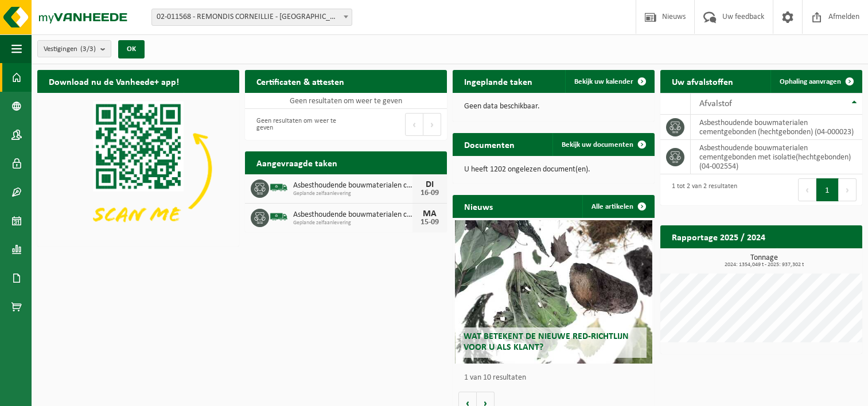  What do you see at coordinates (88, 49) in the screenshot?
I see `count: (3/3)` at bounding box center [88, 49].